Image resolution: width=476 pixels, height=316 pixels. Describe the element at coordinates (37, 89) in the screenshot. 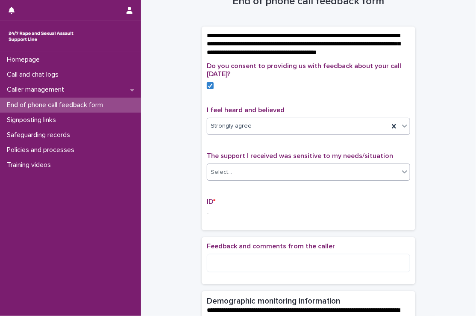

I see `p: Caller management` at that location.